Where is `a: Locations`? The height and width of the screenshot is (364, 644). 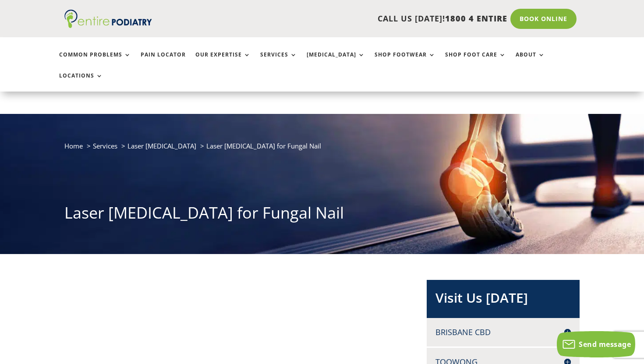
a: Locations is located at coordinates (81, 82).